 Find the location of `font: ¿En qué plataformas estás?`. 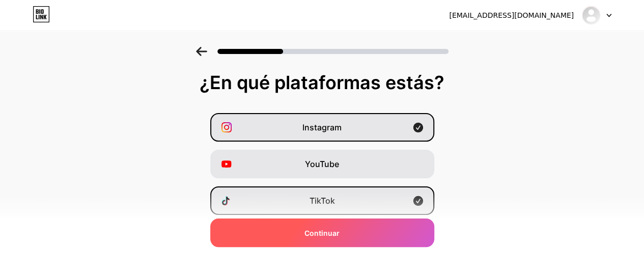

font: ¿En qué plataformas estás? is located at coordinates (321, 83).